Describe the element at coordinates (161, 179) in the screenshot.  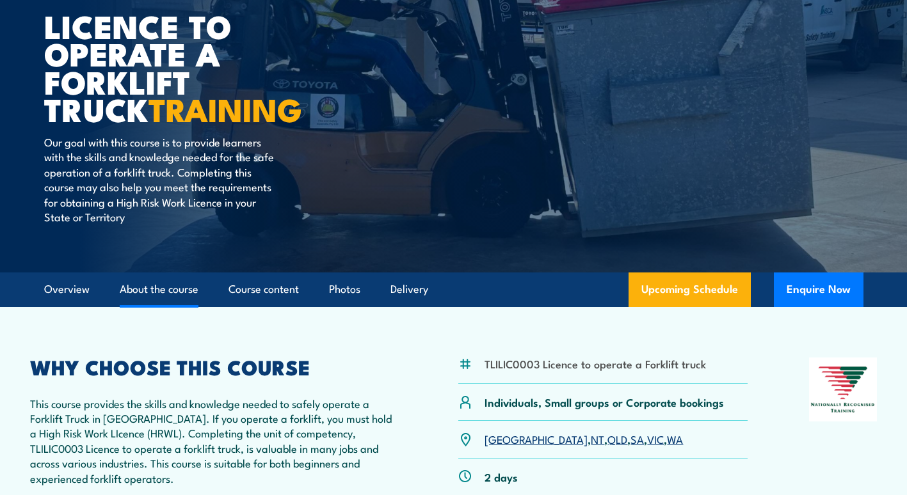
I see `p: Our goal with this course is to provide learners with the skills and knowledge needed for the saf...` at that location.